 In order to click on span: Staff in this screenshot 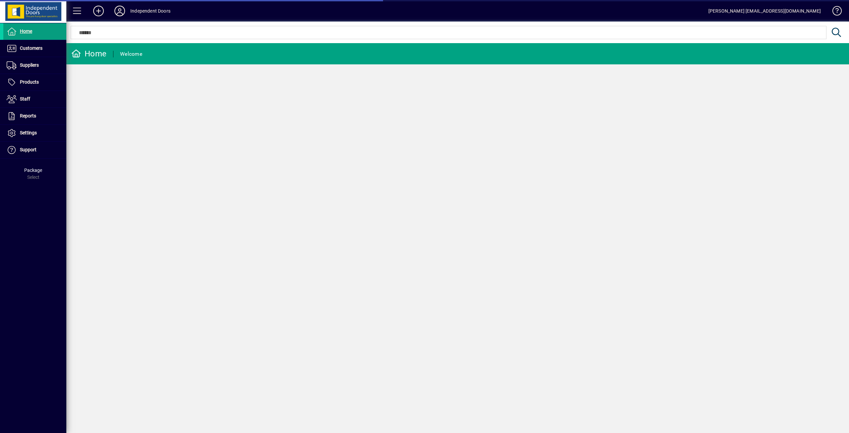, I will do `click(25, 99)`.